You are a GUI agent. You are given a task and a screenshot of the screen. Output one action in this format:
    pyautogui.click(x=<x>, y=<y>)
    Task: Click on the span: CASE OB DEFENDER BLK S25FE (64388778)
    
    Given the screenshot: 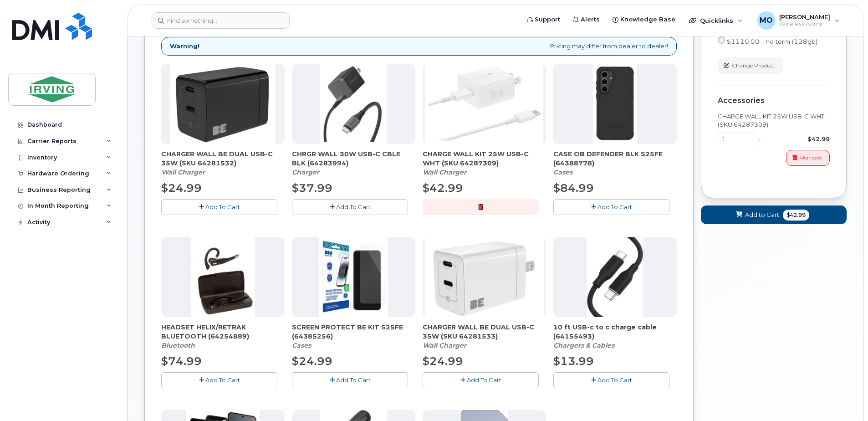 What is the action you would take?
    pyautogui.click(x=615, y=159)
    